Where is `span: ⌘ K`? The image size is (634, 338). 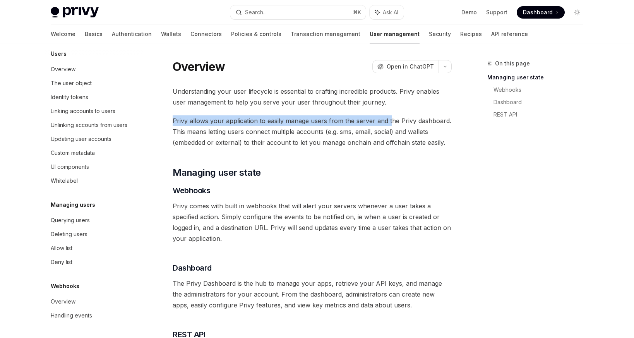 span: ⌘ K is located at coordinates (357, 12).